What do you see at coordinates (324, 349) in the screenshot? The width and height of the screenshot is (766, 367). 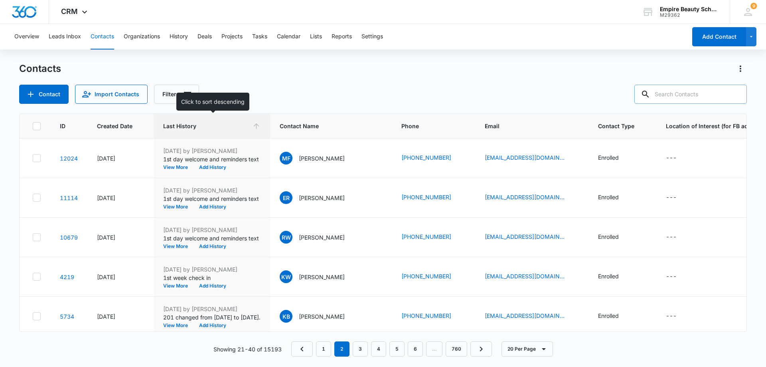 I see `a: Page 1` at bounding box center [324, 349].